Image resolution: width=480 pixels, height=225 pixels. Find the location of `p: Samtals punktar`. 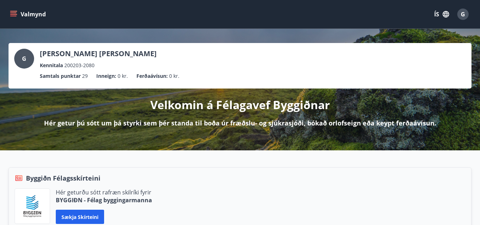

p: Samtals punktar is located at coordinates (60, 76).